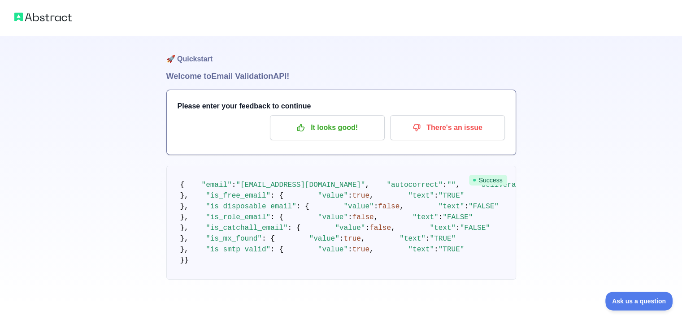  What do you see at coordinates (511, 185) in the screenshot?
I see `span: "deliverability"` at bounding box center [511, 185].